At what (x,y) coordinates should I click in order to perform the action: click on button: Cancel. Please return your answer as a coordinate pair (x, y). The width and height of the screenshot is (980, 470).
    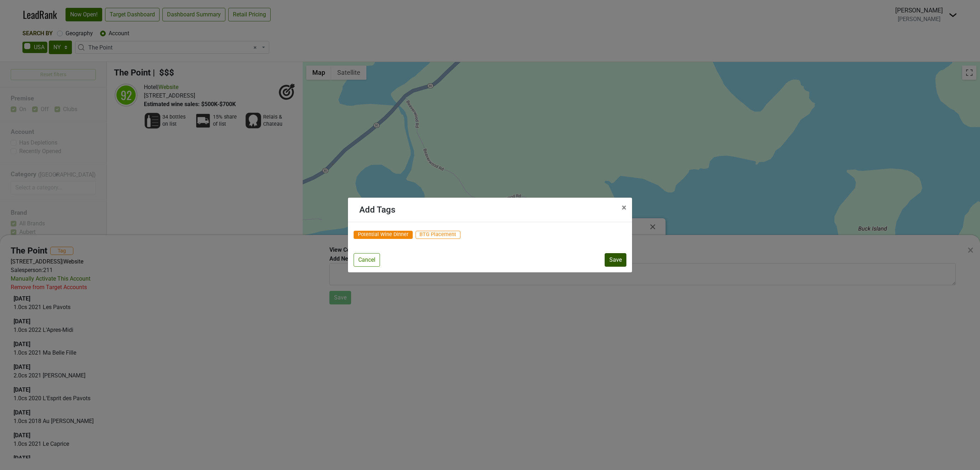
    Looking at the image, I should click on (367, 260).